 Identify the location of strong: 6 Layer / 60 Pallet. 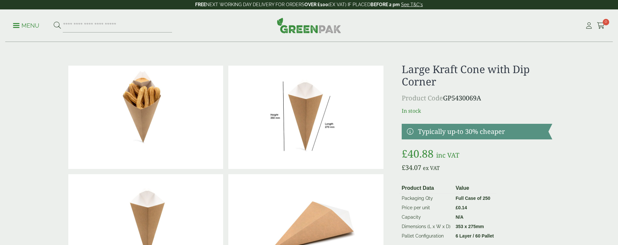
(475, 236).